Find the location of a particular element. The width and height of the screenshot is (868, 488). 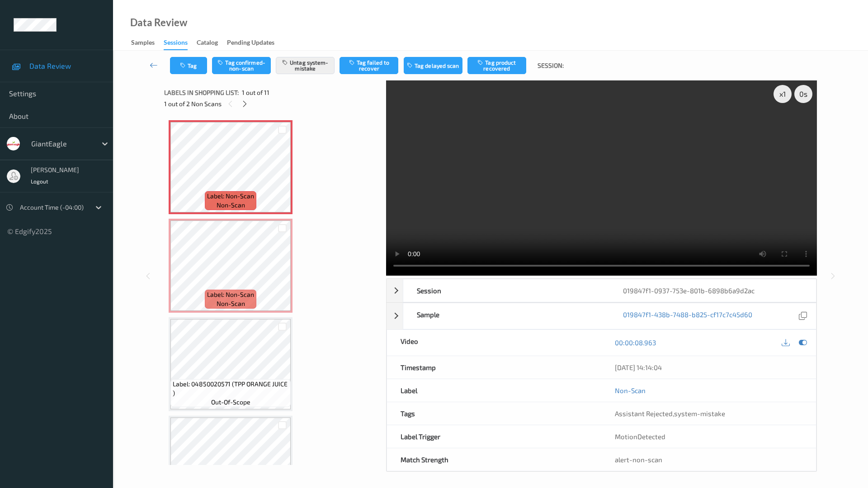

a: Catalog is located at coordinates (211, 43).